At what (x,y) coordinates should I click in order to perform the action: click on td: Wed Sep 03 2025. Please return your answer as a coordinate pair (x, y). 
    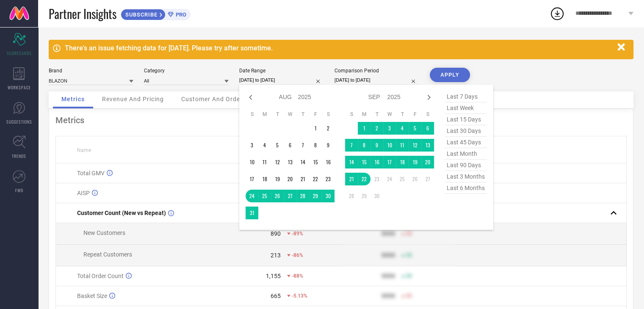
    Looking at the image, I should click on (390, 129).